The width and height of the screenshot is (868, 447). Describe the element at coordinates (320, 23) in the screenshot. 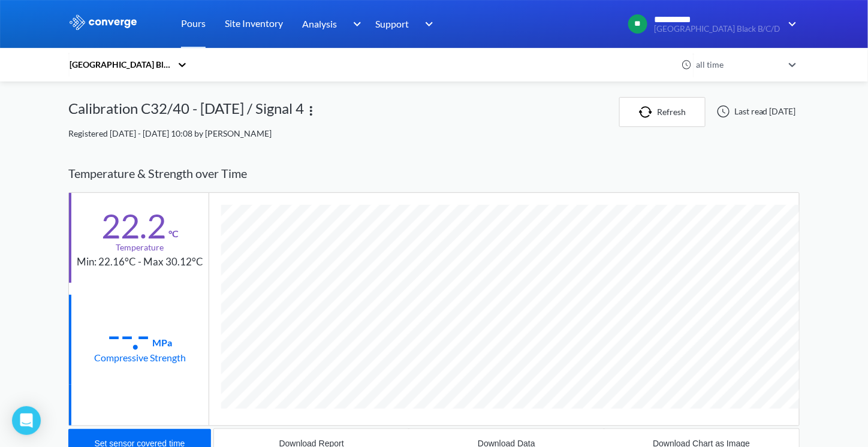

I see `span: Analysis` at that location.